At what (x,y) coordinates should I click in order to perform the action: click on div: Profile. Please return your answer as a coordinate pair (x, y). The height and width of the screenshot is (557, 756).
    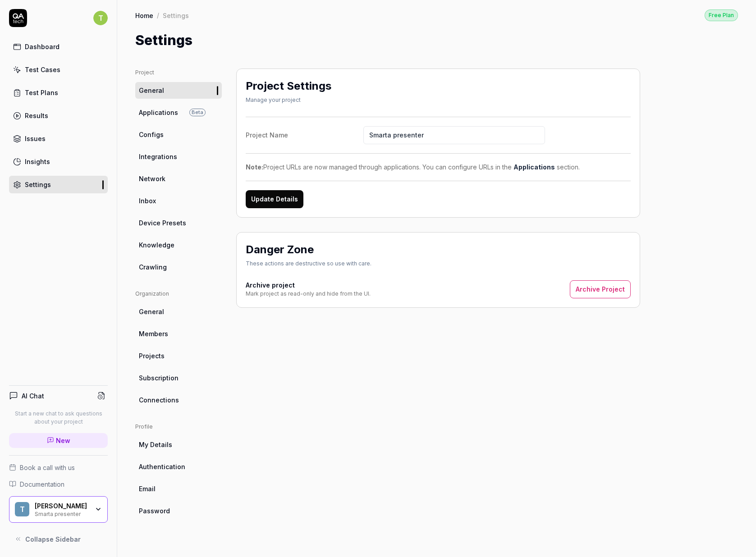
    Looking at the image, I should click on (178, 426).